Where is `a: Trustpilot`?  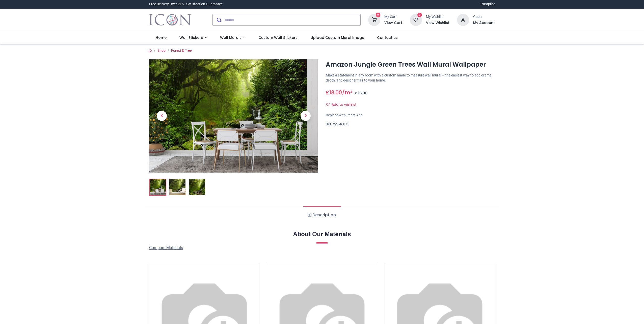 a: Trustpilot is located at coordinates (487, 4).